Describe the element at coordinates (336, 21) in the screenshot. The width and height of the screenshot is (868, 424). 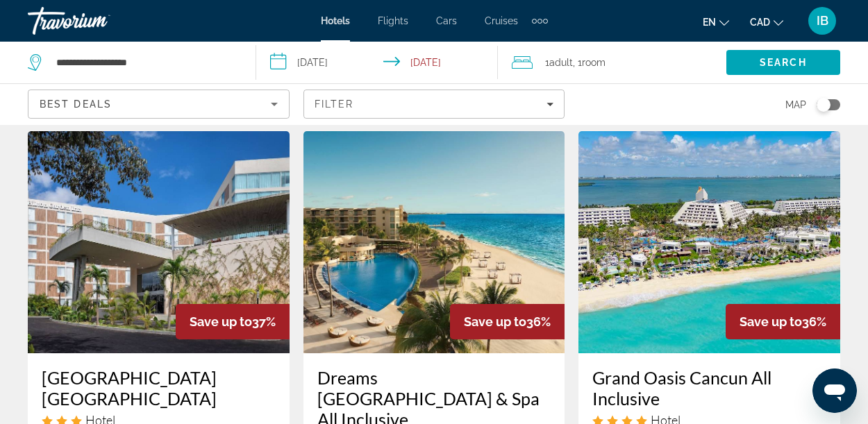
I see `span: Hotels` at that location.